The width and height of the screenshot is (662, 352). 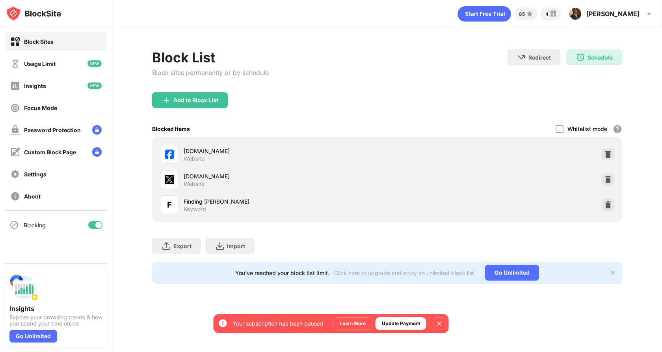 What do you see at coordinates (282, 272) in the screenshot?
I see `div: You’ve reached your block list limit.` at bounding box center [282, 272].